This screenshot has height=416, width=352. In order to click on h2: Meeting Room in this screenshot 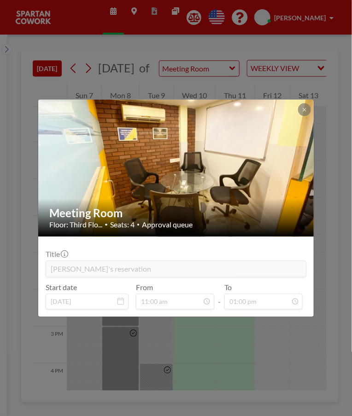, I will do `click(177, 213)`.